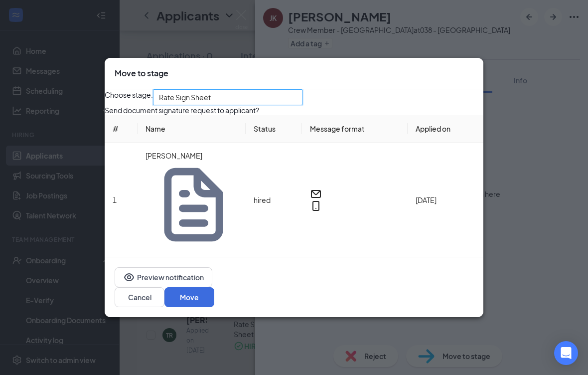 This screenshot has width=588, height=375. What do you see at coordinates (129, 97) in the screenshot?
I see `span: Choose stage:` at bounding box center [129, 97].